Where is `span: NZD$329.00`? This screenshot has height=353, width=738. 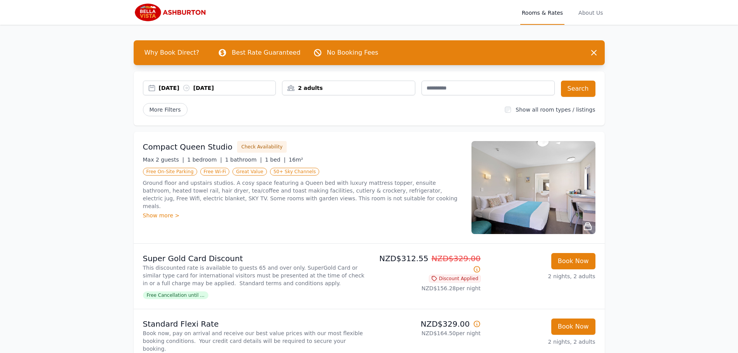
span: NZD$329.00 is located at coordinates (456, 258).